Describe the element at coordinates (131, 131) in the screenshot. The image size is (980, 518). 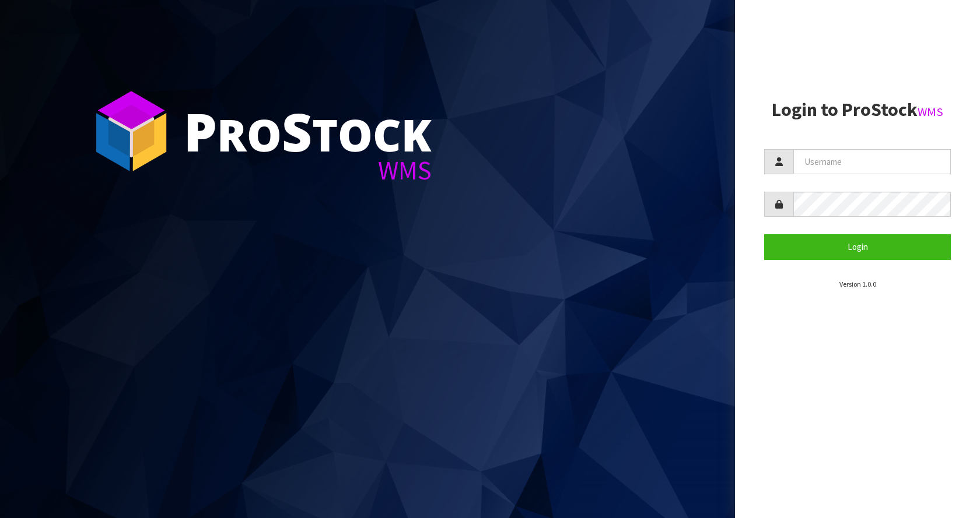
I see `img: ProStock Cube` at that location.